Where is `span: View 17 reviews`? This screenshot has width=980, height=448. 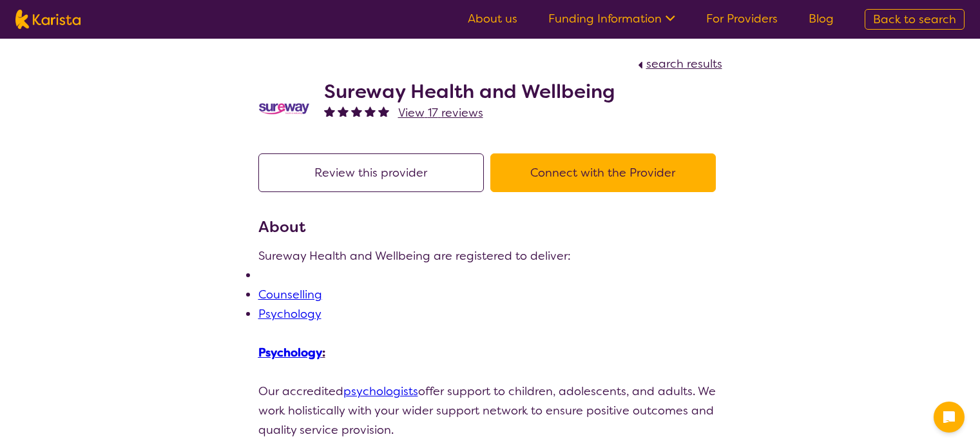 span: View 17 reviews is located at coordinates (441, 113).